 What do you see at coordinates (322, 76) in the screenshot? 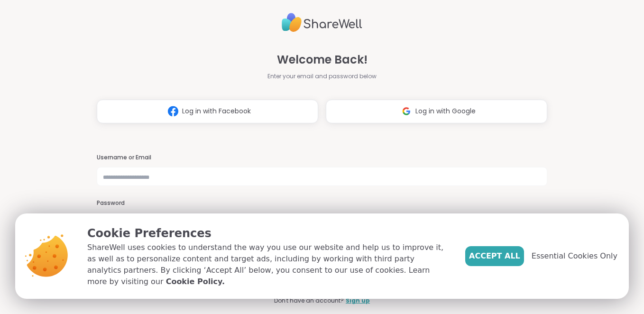
I see `span: Enter your email and password below` at bounding box center [322, 76].